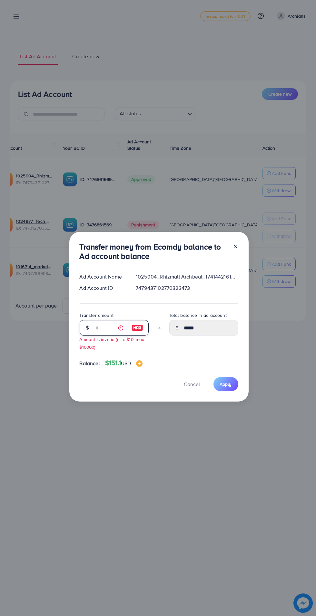 This screenshot has width=316, height=616. Describe the element at coordinates (198, 315) in the screenshot. I see `label: Total balance in ad account` at that location.